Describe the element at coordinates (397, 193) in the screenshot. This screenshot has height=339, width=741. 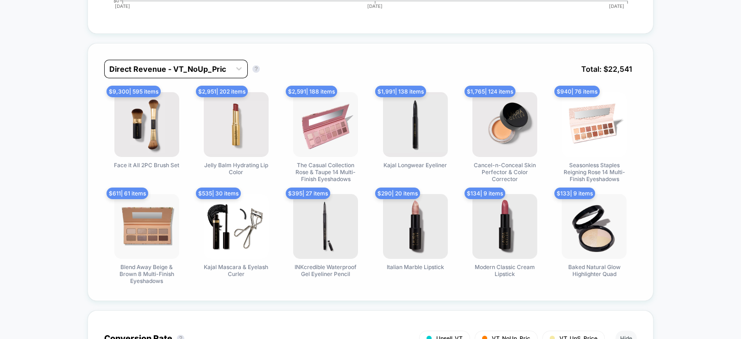
I see `span: $ 290 | 20 items` at that location.